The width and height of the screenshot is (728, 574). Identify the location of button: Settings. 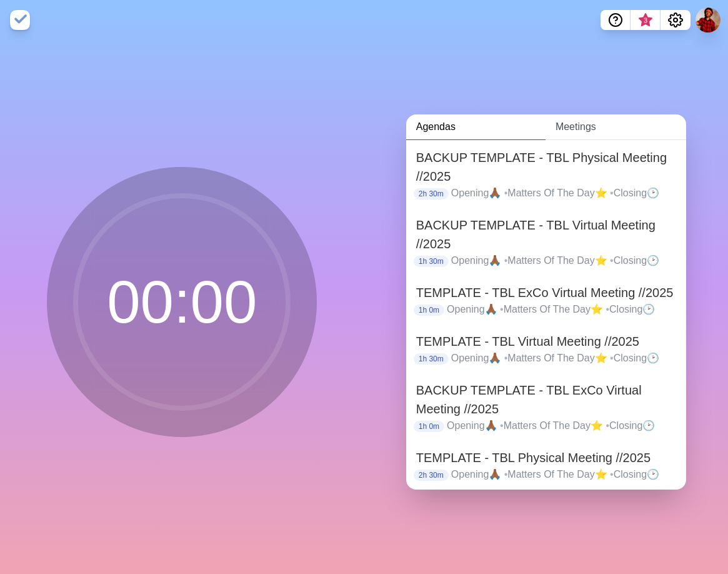
(676, 20).